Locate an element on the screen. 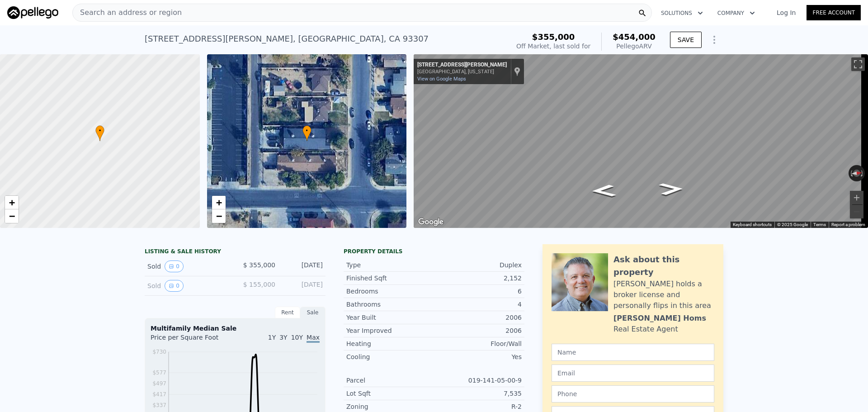  div: Cooling is located at coordinates (390, 357).